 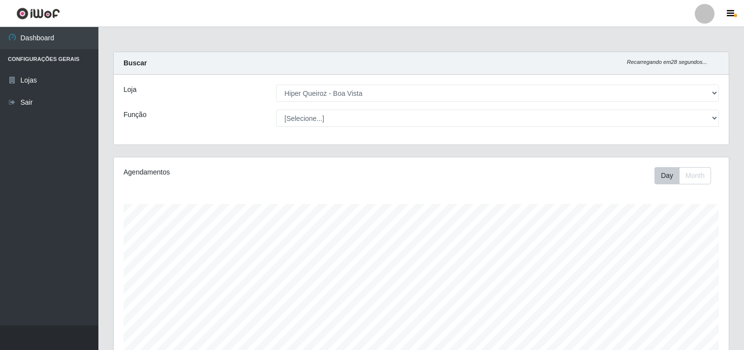 What do you see at coordinates (243, 172) in the screenshot?
I see `div: Agendamentos` at bounding box center [243, 172].